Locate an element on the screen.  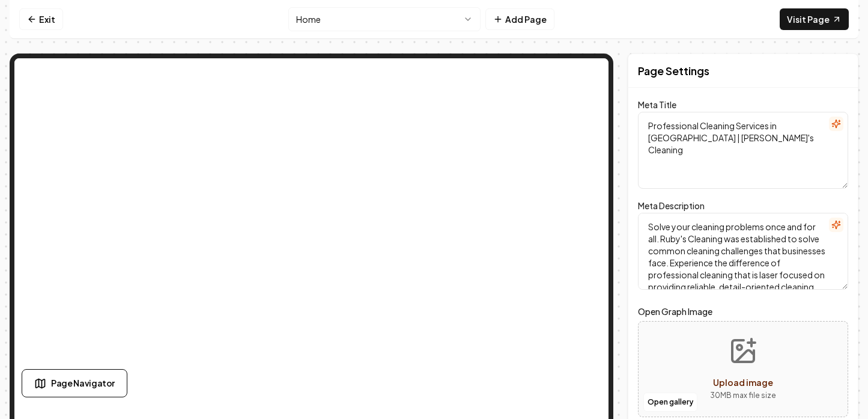
label: Open Graph Image is located at coordinates (743, 311).